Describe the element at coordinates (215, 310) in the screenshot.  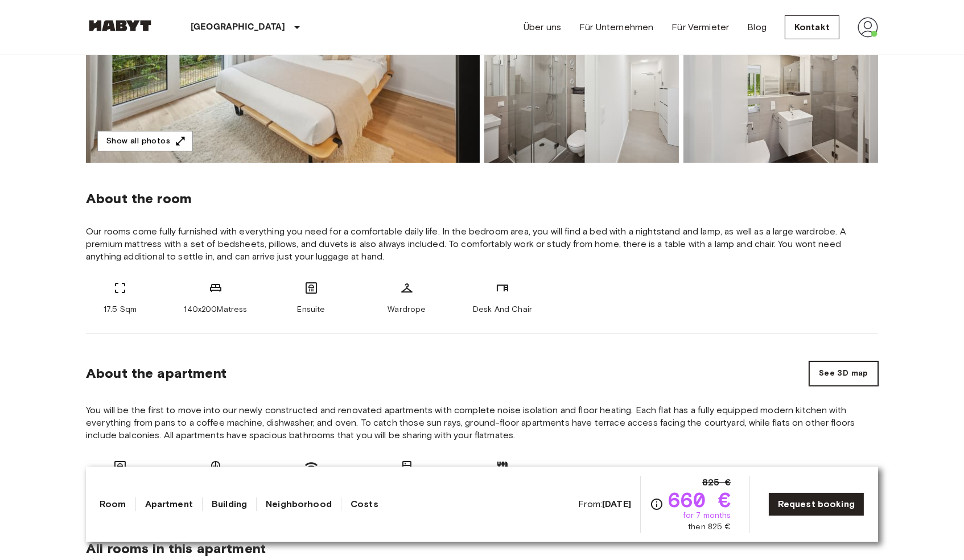
I see `span: 140x200Matress` at that location.